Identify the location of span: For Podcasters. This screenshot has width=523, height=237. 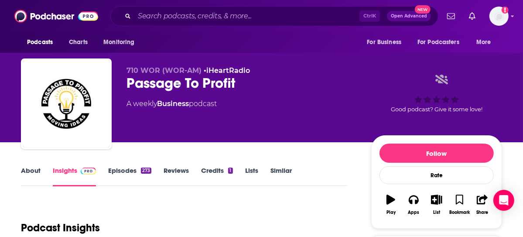
(439, 42).